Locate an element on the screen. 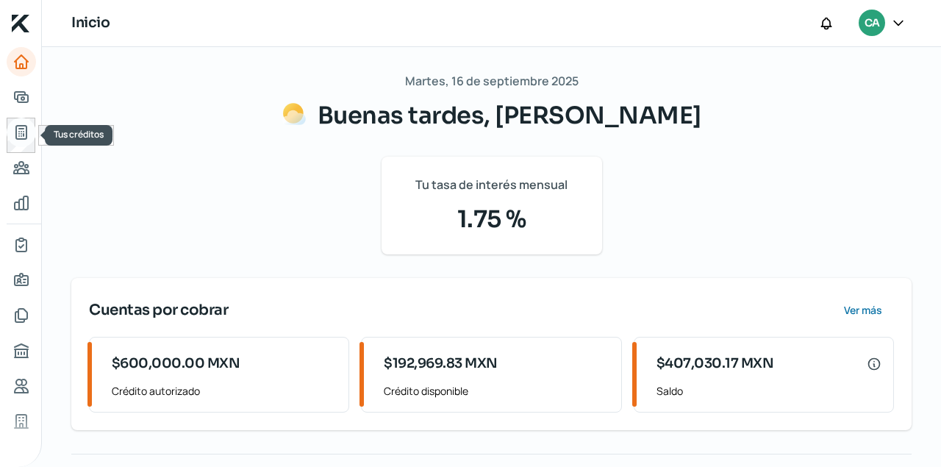 This screenshot has width=941, height=467. a: Información general is located at coordinates (21, 280).